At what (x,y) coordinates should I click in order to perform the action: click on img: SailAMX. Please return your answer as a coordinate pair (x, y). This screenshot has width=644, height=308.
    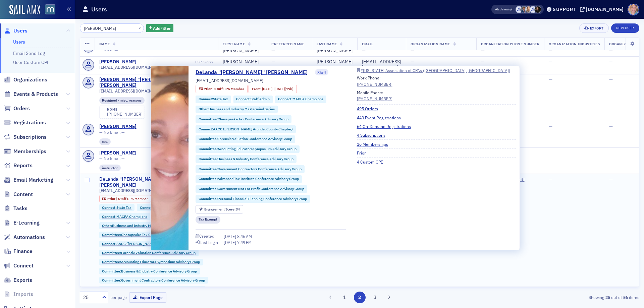
    Looking at the image, I should click on (25, 10).